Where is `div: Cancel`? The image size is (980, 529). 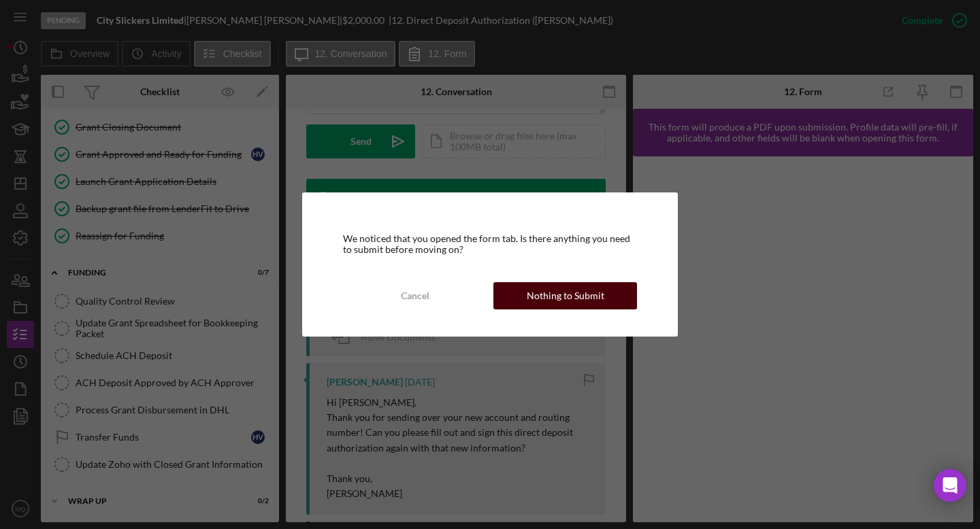 div: Cancel is located at coordinates (415, 296).